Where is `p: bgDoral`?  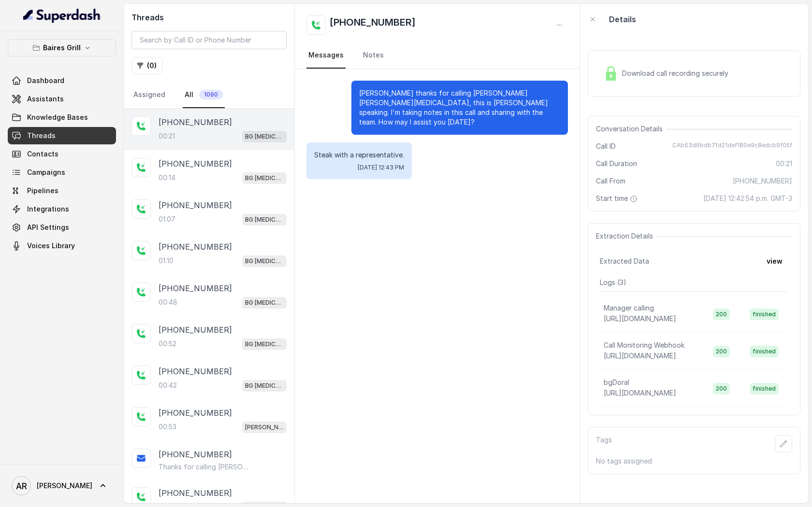
p: bgDoral is located at coordinates (616, 383).